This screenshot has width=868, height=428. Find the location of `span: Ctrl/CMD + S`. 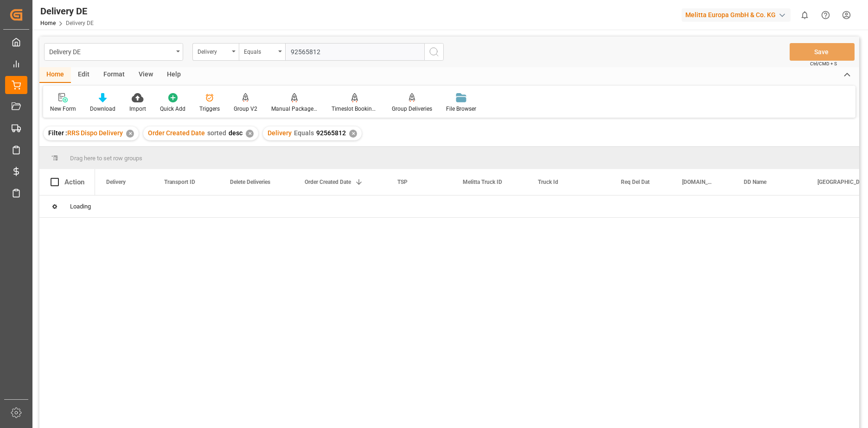

span: Ctrl/CMD + S is located at coordinates (823, 63).